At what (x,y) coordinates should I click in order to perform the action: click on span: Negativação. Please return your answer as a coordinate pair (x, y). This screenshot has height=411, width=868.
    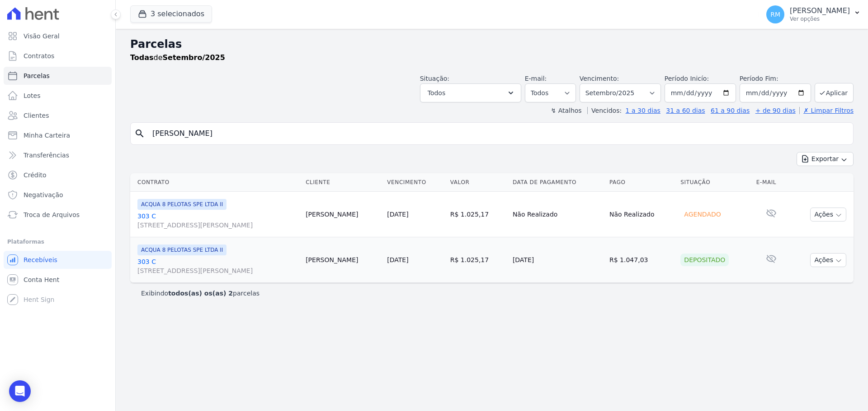
    Looking at the image, I should click on (44, 195).